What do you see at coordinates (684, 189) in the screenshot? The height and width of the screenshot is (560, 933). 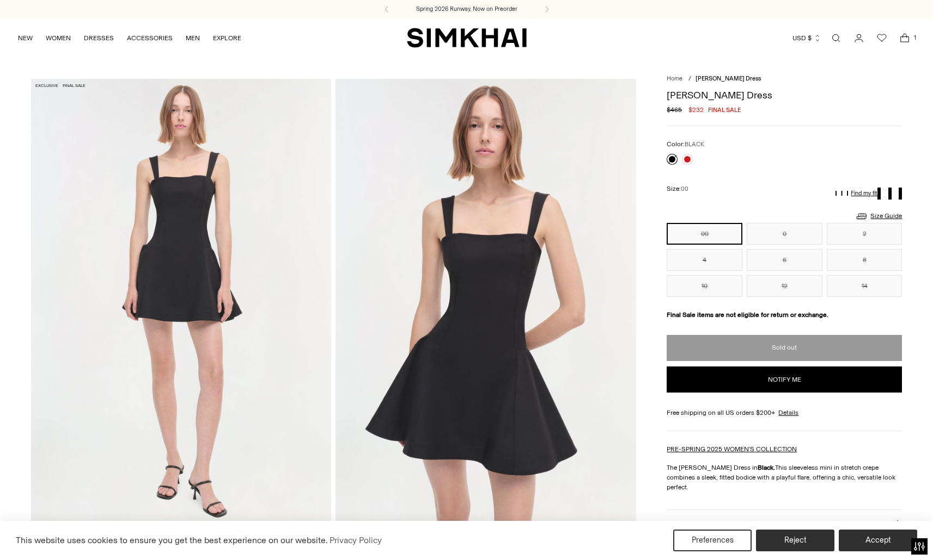 I see `span: 00` at bounding box center [684, 189].